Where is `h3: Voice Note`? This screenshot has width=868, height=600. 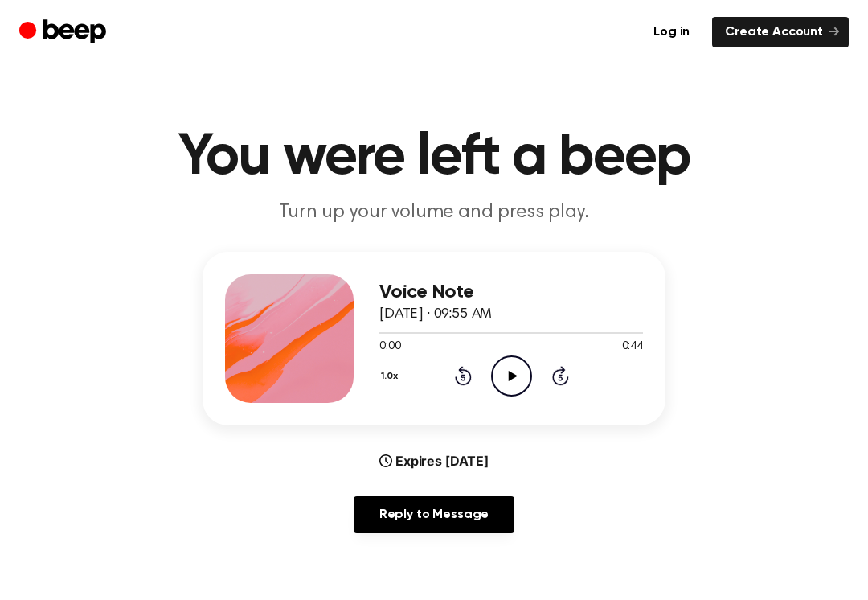
h3: Voice Note is located at coordinates (511, 292).